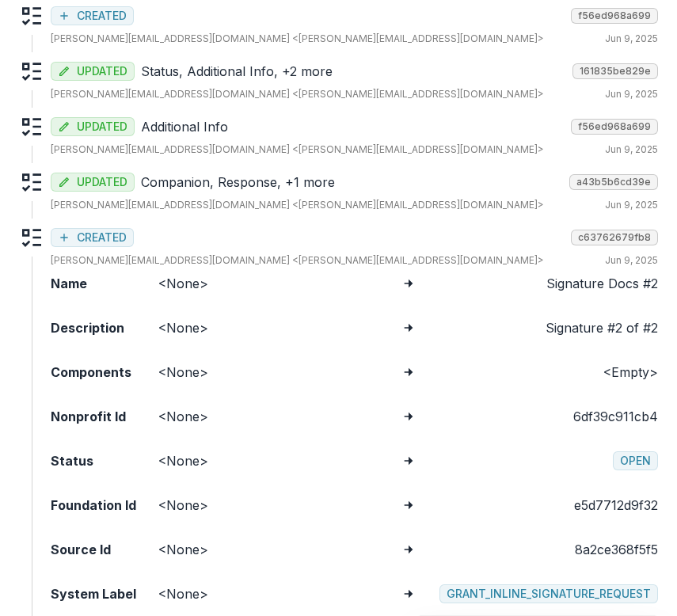 The height and width of the screenshot is (616, 677). Describe the element at coordinates (101, 373) in the screenshot. I see `strong: Components` at that location.